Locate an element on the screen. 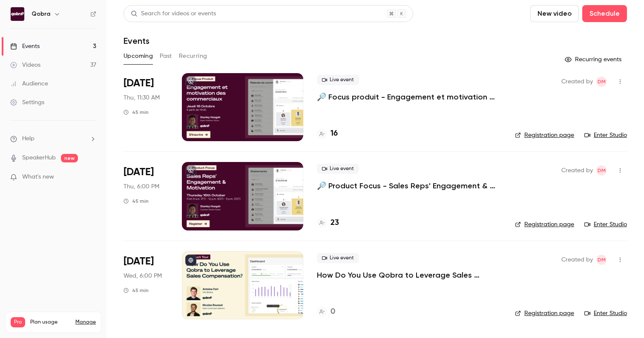 The width and height of the screenshot is (644, 338). p: 🔎 Product Focus - Sales Reps' Engagement & Motivation is located at coordinates (409, 186).